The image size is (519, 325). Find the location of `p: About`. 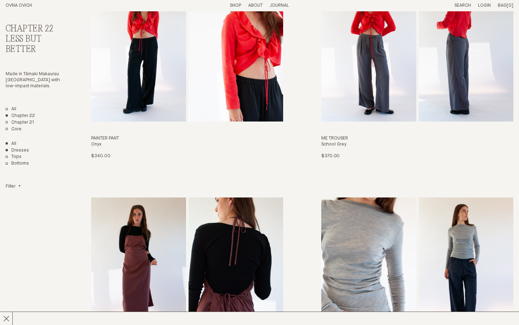

p: About is located at coordinates (255, 6).